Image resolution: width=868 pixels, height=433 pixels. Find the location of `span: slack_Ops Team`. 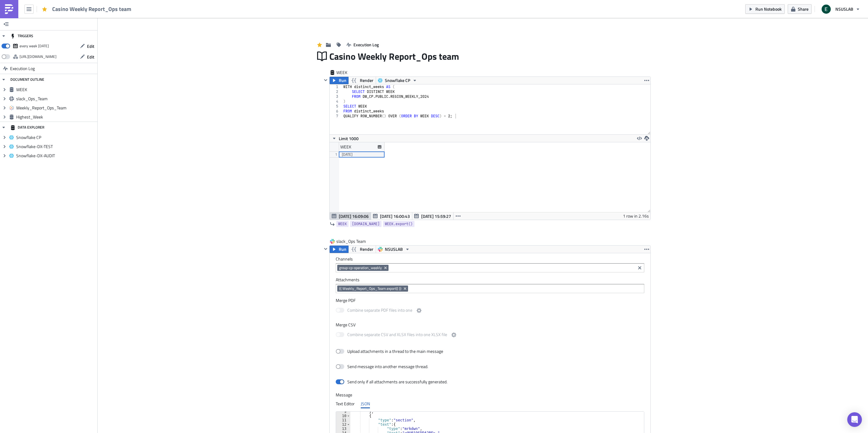

span: slack_Ops Team is located at coordinates (351, 242).